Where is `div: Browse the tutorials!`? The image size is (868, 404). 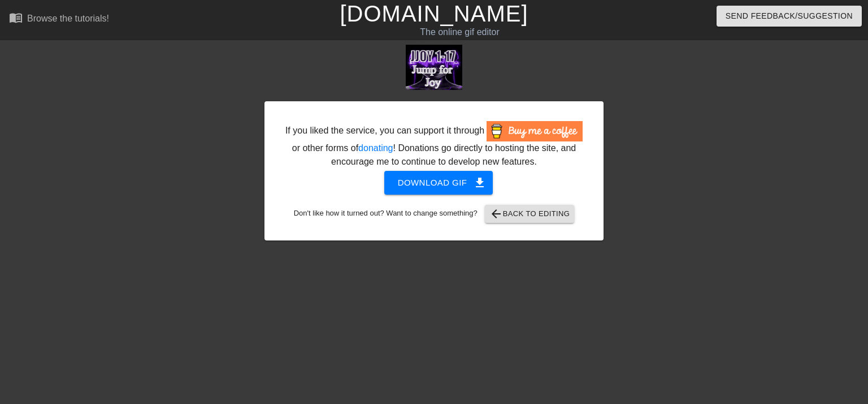 div: Browse the tutorials! is located at coordinates (68, 18).